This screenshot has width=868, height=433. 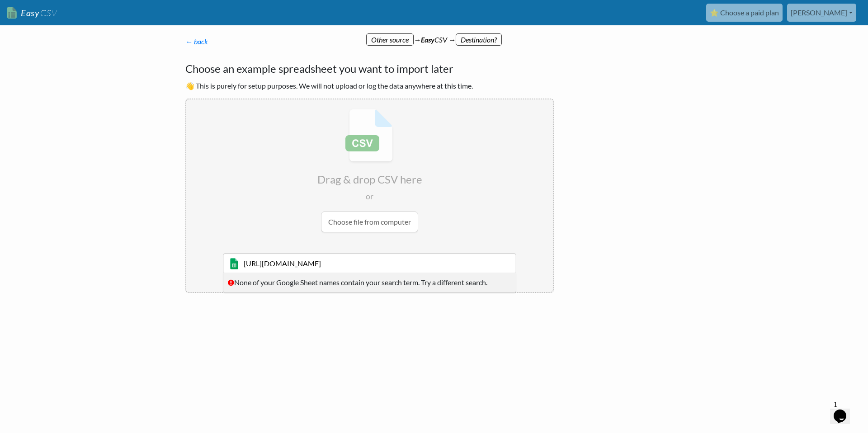 What do you see at coordinates (5, 8) in the screenshot?
I see `span: 1` at bounding box center [5, 8].